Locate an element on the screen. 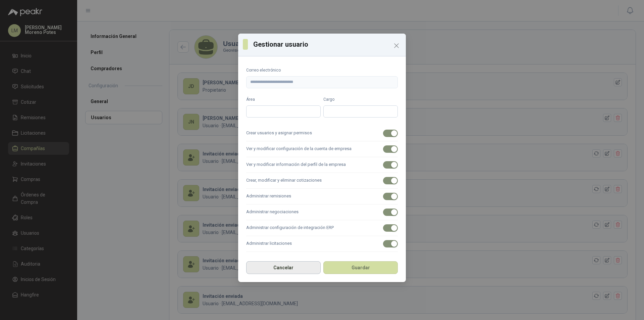 The width and height of the screenshot is (644, 320). label: Correo electrónico is located at coordinates (322, 70).